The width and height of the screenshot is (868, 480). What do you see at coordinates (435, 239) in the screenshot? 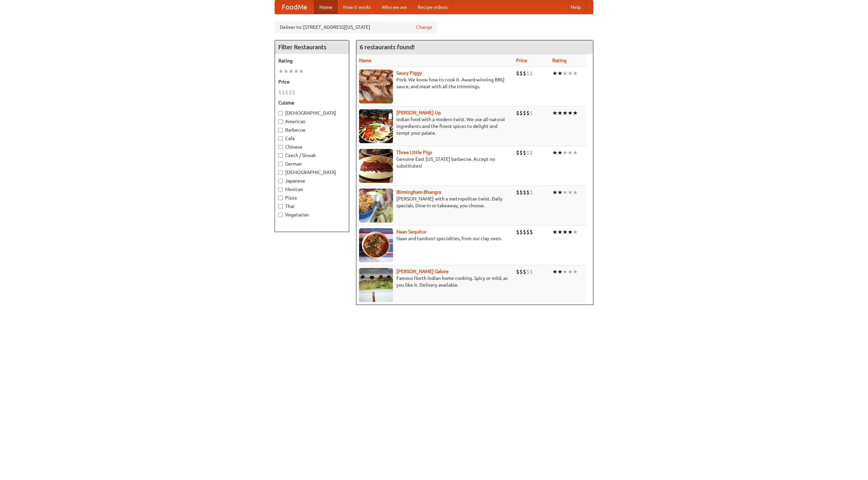
I see `p: Naan and tandoori specialties, from our clay oven.` at bounding box center [435, 239].